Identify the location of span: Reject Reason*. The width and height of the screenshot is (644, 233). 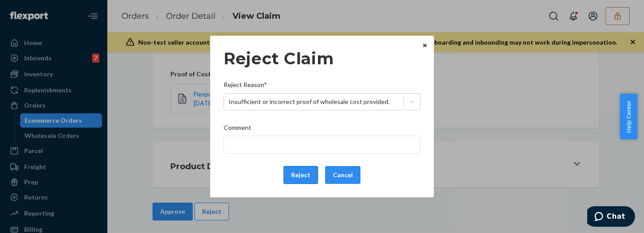
(245, 86).